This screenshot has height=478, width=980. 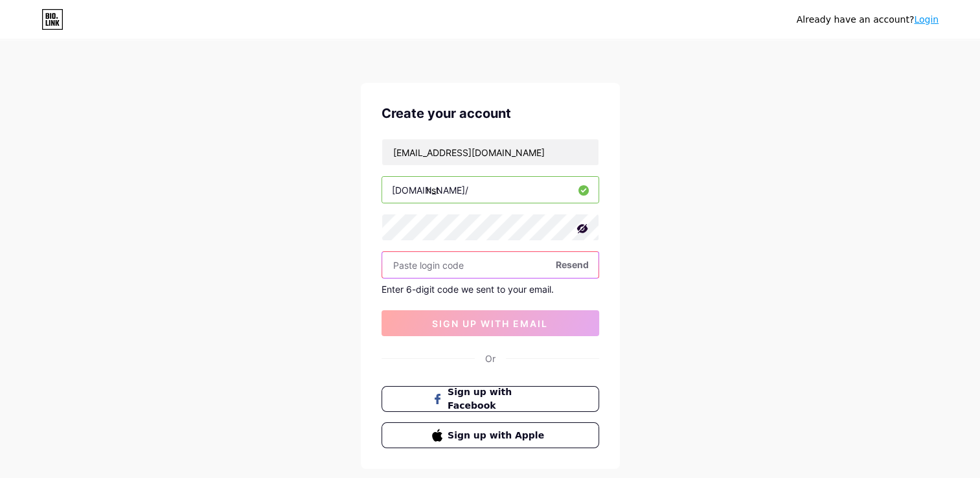 I want to click on span: Sign up with Apple, so click(x=498, y=435).